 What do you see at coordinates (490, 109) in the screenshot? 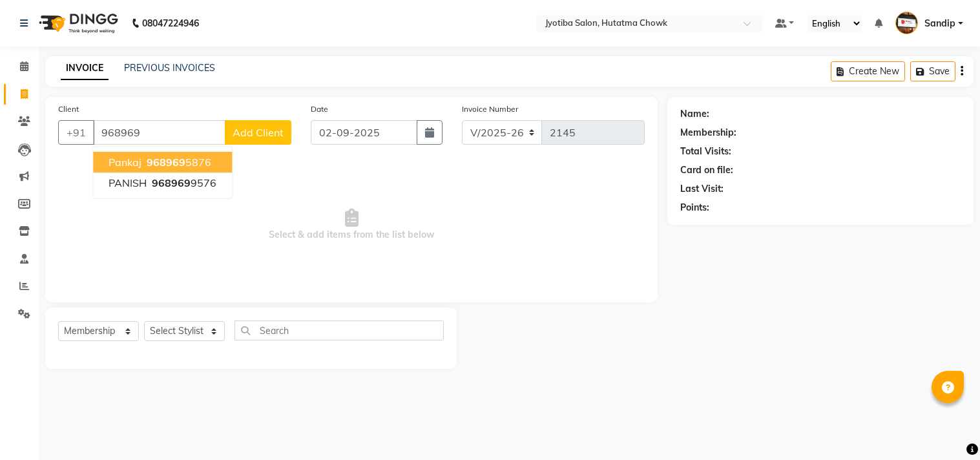
I see `label: Invoice Number` at bounding box center [490, 109].